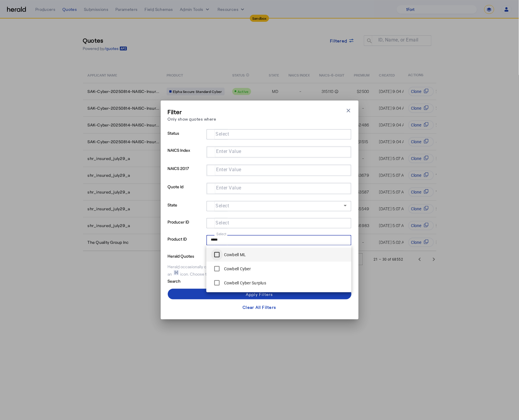 The width and height of the screenshot is (519, 420). I want to click on p: Search, so click(190, 281).